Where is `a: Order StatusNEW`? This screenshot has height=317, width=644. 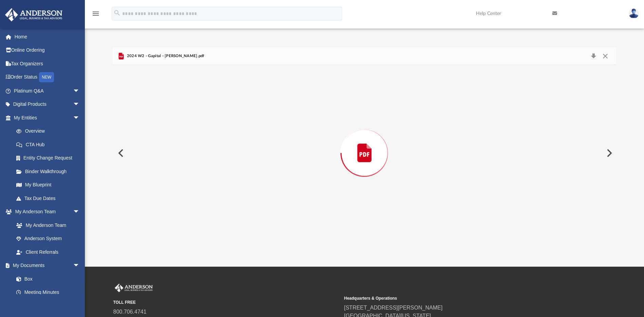 a: Order StatusNEW is located at coordinates (47, 77).